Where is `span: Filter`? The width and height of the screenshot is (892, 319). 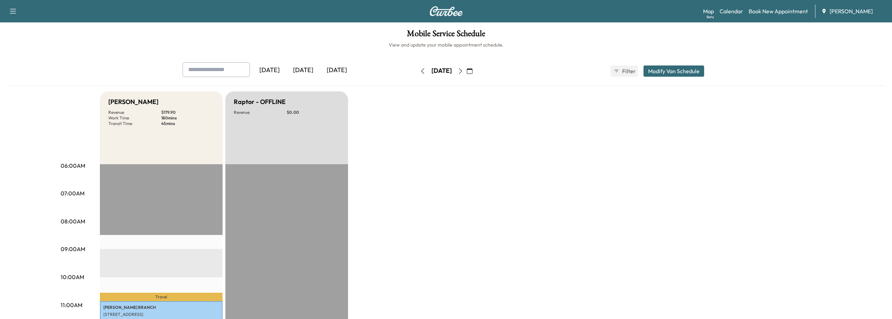 span: Filter is located at coordinates (628, 71).